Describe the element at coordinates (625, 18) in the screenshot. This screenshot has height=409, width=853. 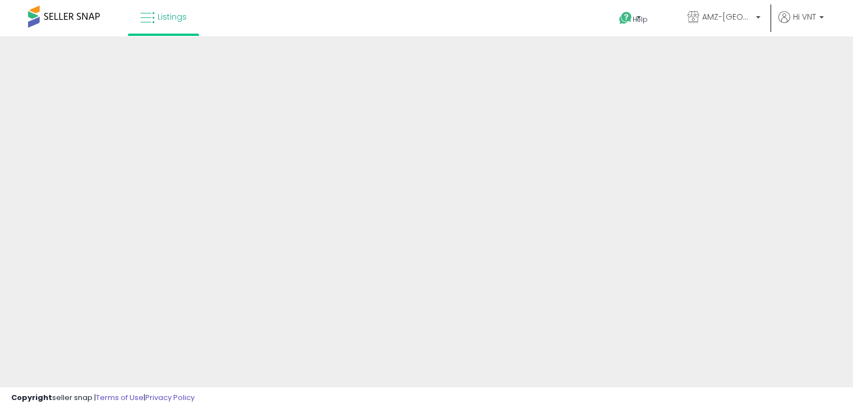
I see `i: Get Help` at that location.